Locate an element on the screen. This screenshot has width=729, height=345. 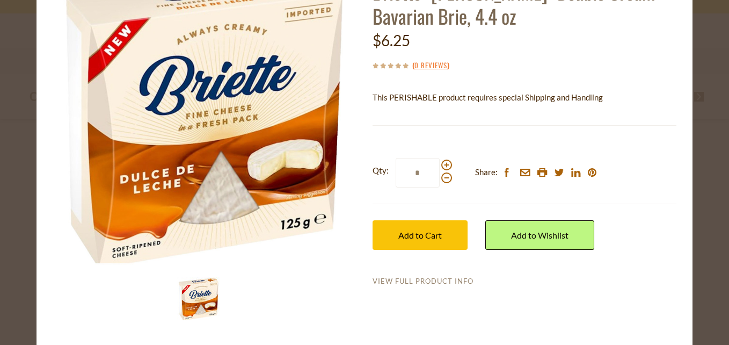
a: 0 Reviews is located at coordinates (431, 66).